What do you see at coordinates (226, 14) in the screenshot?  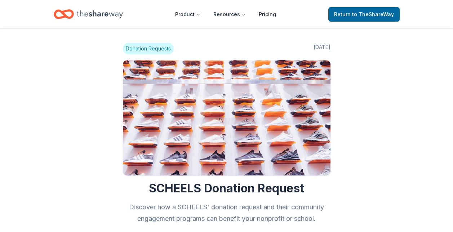 I see `nav: Main` at bounding box center [226, 14].